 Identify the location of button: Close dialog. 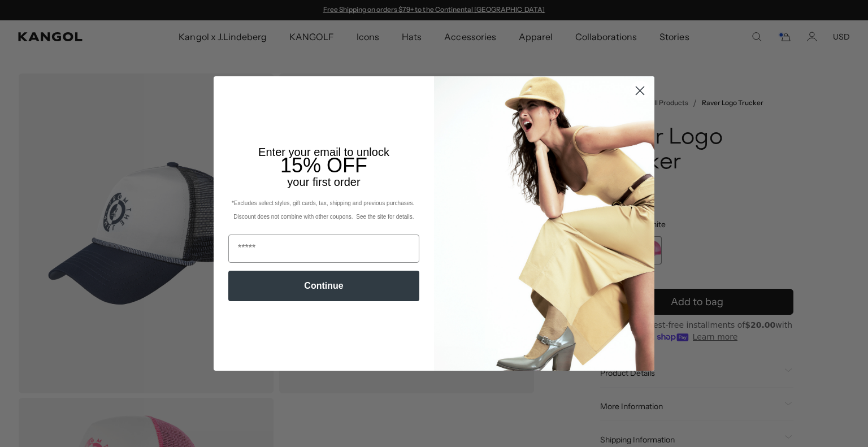
(640, 90).